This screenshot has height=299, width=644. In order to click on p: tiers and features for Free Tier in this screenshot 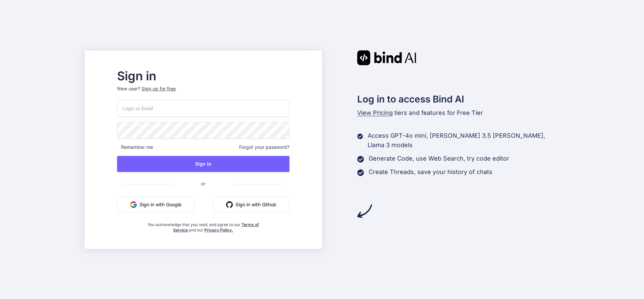, I will do `click(458, 113)`.